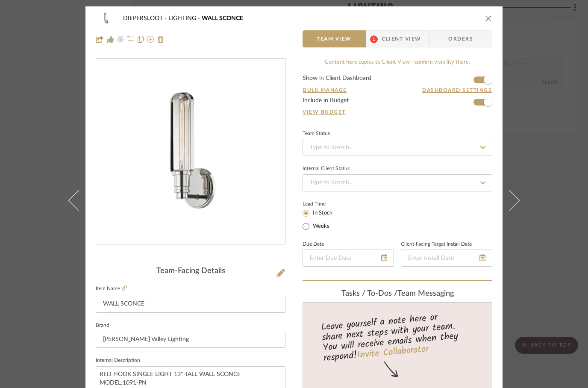 This screenshot has height=388, width=588. What do you see at coordinates (106, 18) in the screenshot?
I see `img: d9a3e064-0837-464f-9c91-068eaf0df4b2_48x40.jpg` at bounding box center [106, 18].